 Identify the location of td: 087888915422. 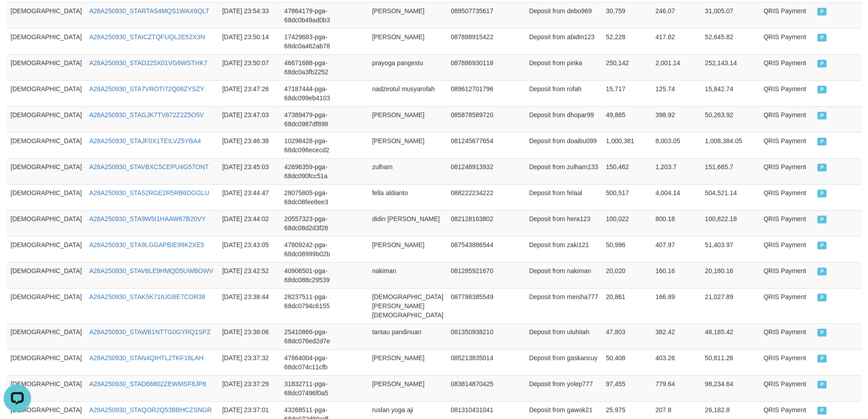
(473, 41).